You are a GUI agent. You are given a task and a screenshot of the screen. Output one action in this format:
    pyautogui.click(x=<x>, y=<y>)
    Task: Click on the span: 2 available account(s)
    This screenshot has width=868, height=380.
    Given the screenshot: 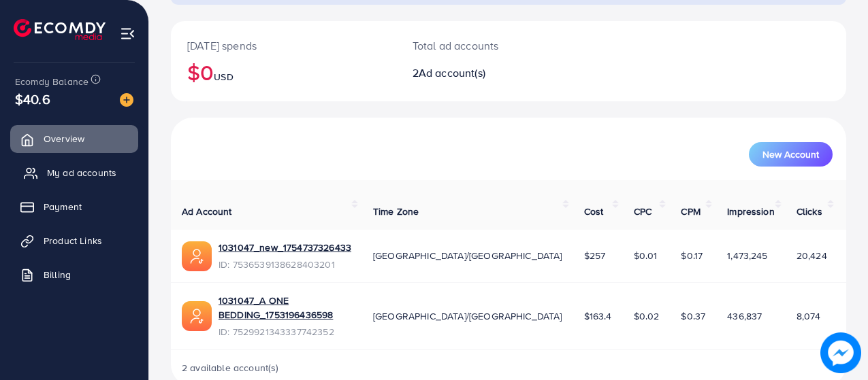 What is the action you would take?
    pyautogui.click(x=231, y=368)
    